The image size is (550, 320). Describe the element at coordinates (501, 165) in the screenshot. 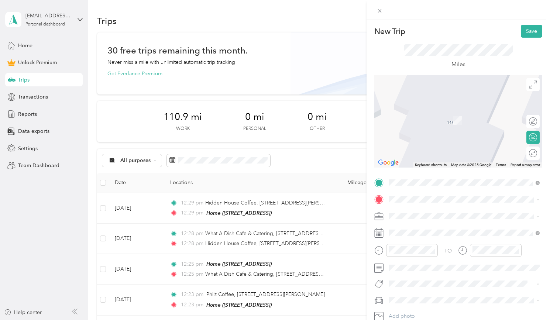

I see `a: Terms (opens in new tab)` at that location.